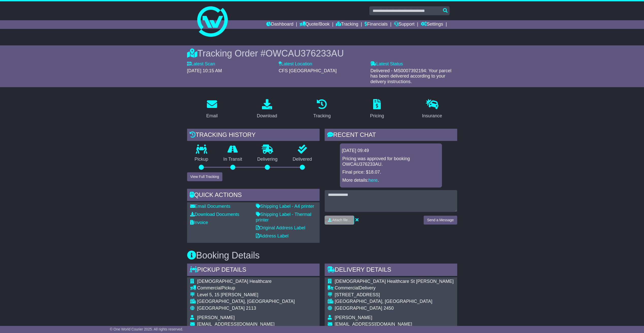  I want to click on button: View Full Tracking, so click(204, 177).